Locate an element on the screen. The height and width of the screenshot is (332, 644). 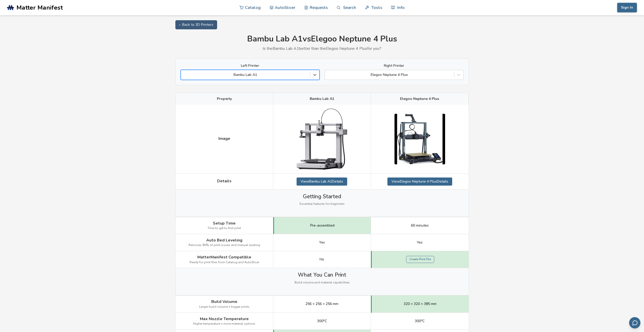
span: No is located at coordinates (322, 259).